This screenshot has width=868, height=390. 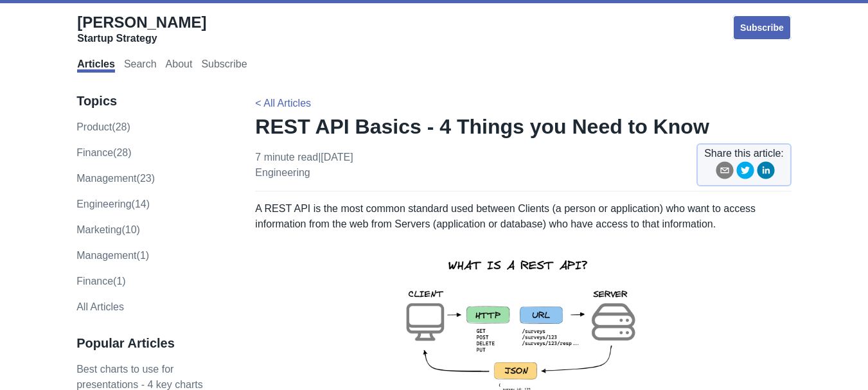 I want to click on a: Articles, so click(x=95, y=66).